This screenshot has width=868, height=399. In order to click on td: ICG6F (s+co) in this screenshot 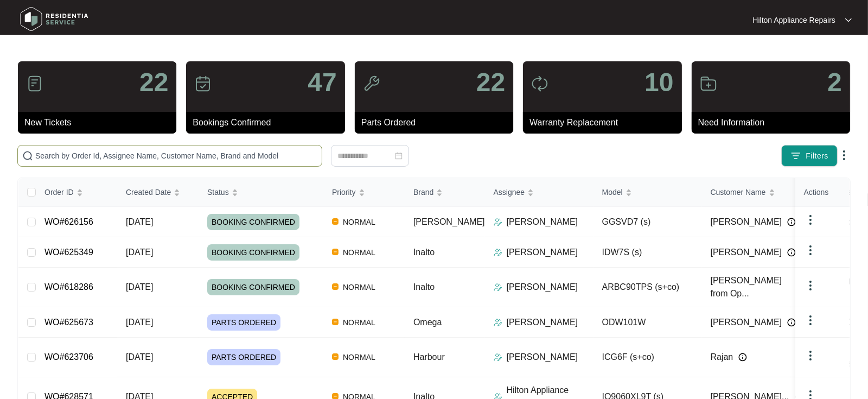, I will do `click(648, 357)`.